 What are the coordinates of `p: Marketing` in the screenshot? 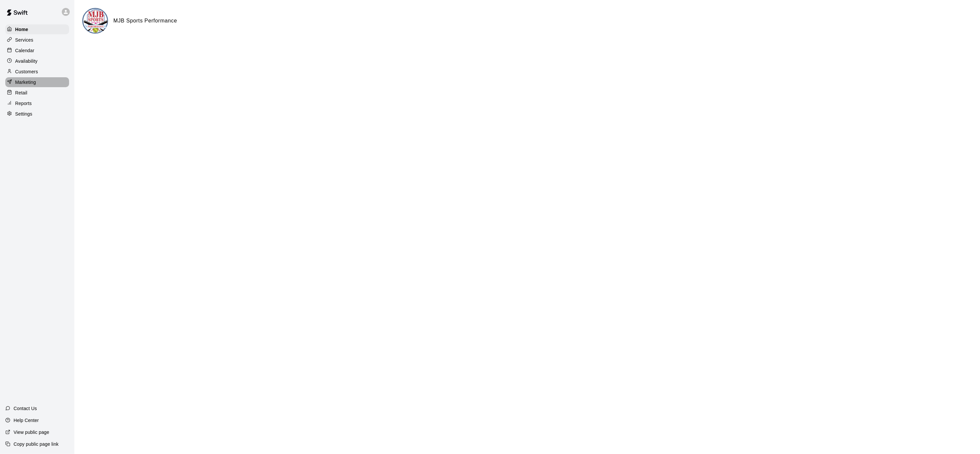 It's located at (25, 82).